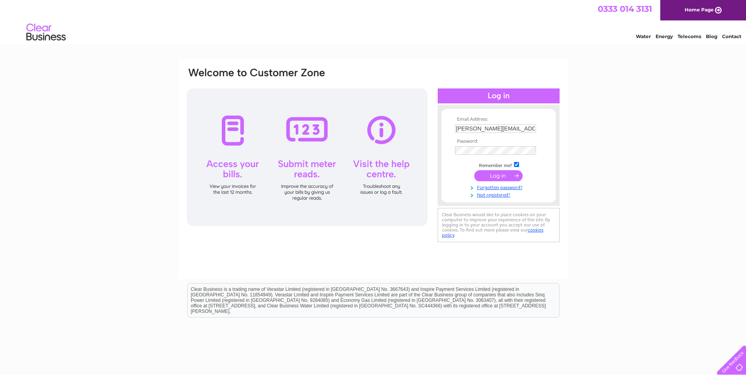 This screenshot has width=746, height=375. I want to click on div: Clear Business would like to place cookies on your computer to improve your experience of the sit..., so click(498, 225).